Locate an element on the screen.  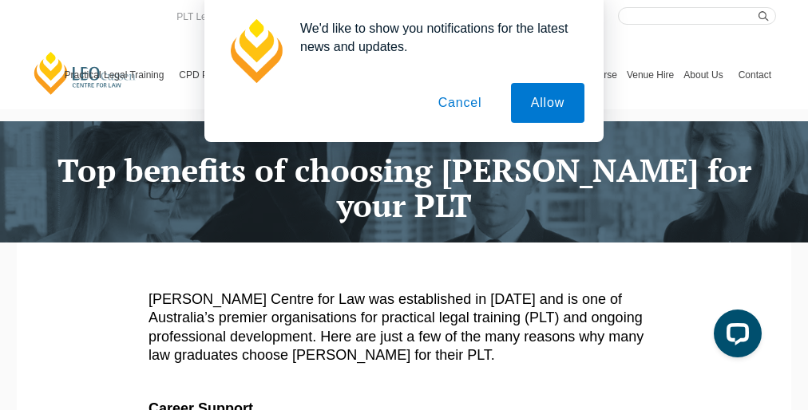
button: Cancel is located at coordinates (460, 103).